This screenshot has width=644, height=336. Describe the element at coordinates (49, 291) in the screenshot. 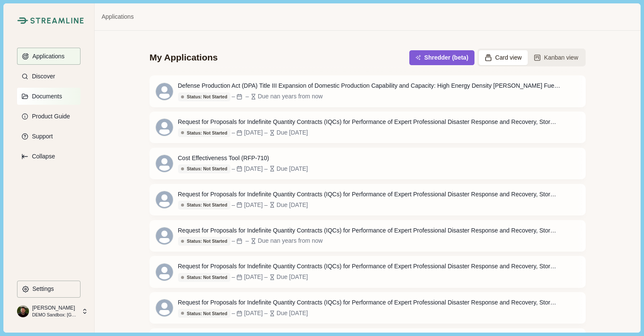

I see `a: Settings` at that location.